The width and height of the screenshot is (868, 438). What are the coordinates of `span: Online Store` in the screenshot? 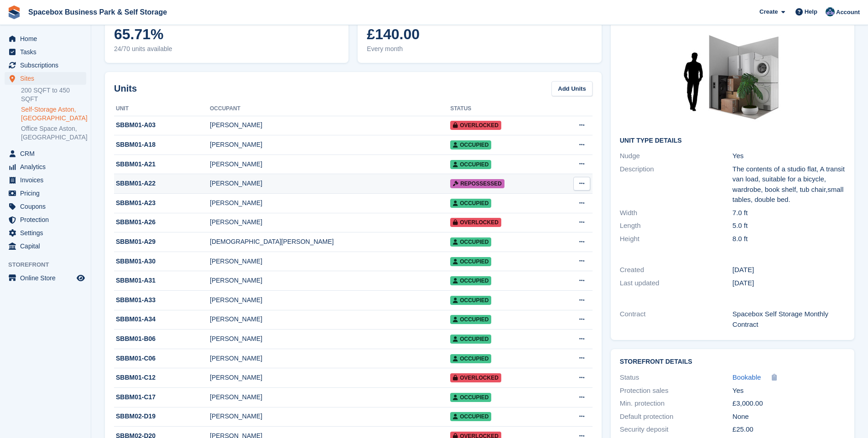 It's located at (47, 278).